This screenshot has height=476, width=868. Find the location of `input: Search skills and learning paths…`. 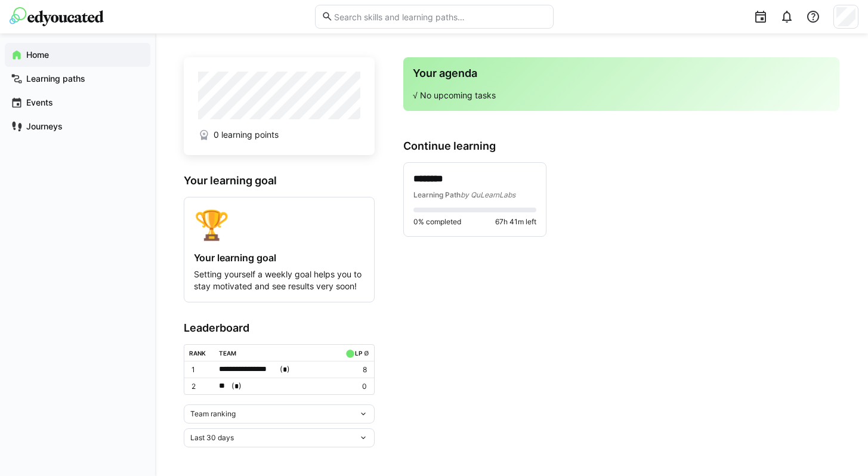

input: Search skills and learning paths… is located at coordinates (440, 17).